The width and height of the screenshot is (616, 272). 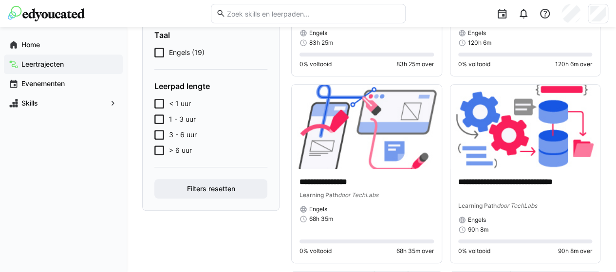 I want to click on span: 83h 25m over, so click(x=415, y=64).